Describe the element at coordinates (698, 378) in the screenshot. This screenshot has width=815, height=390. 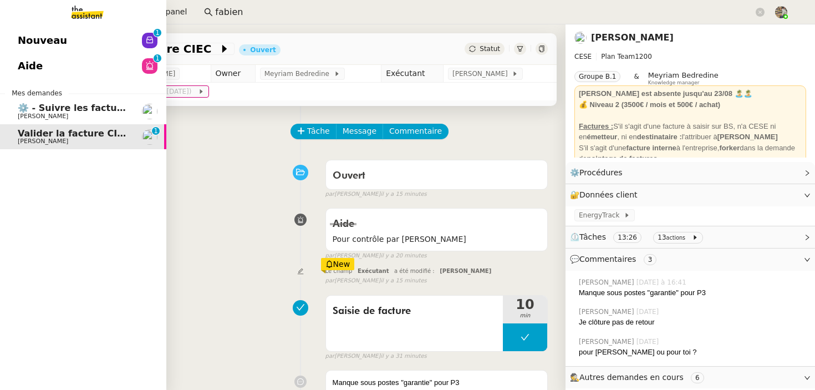
I see `nz-tag: 6` at that location.